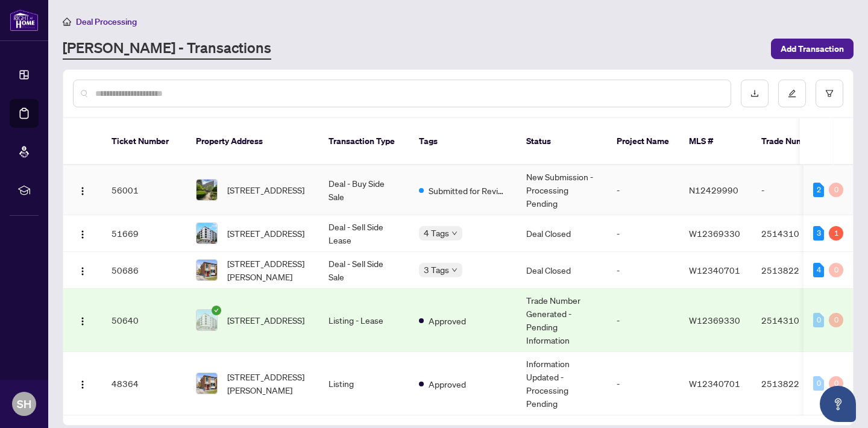 This screenshot has width=868, height=428. Describe the element at coordinates (144, 142) in the screenshot. I see `th: Ticket Number` at that location.